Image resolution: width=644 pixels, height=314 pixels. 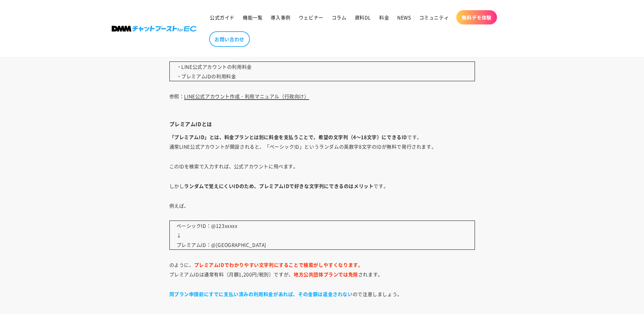 What do you see at coordinates (252, 17) in the screenshot?
I see `span: 機能一覧` at bounding box center [252, 17].